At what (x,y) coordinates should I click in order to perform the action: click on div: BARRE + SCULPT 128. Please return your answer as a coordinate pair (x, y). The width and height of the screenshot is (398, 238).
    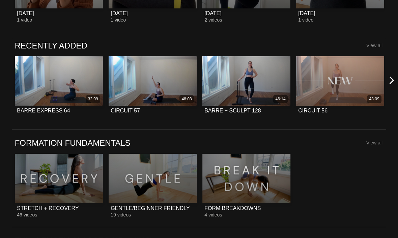
    Looking at the image, I should click on (232, 111).